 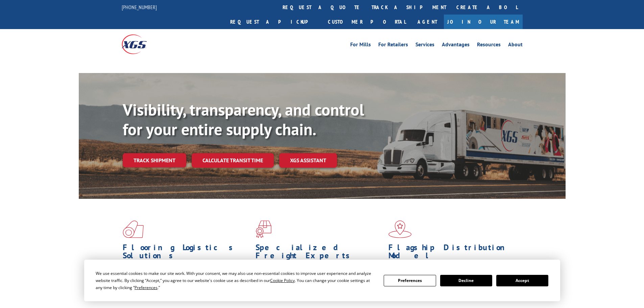 What do you see at coordinates (133, 229) in the screenshot?
I see `img: xgs-icon-total-supply-chain-intelligence-red` at bounding box center [133, 229].